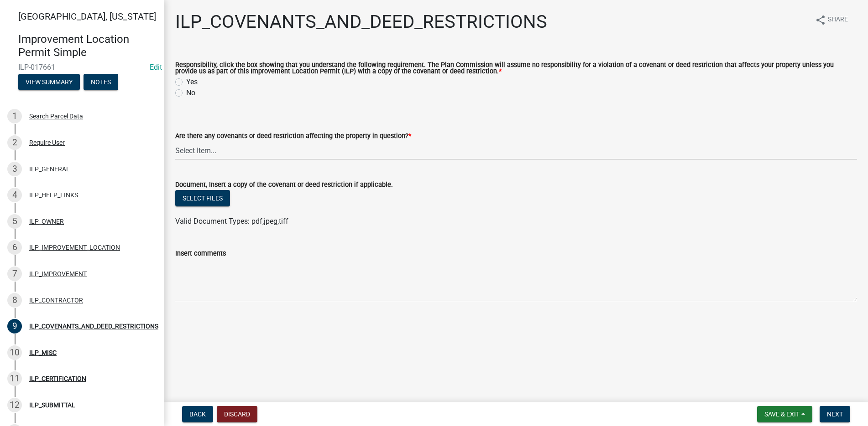  What do you see at coordinates (101, 83) in the screenshot?
I see `wm-modal-confirm: Notes` at bounding box center [101, 83].